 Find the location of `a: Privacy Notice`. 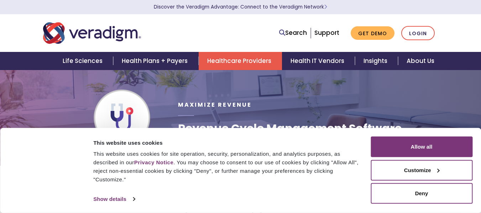

a: Privacy Notice is located at coordinates (154, 162).